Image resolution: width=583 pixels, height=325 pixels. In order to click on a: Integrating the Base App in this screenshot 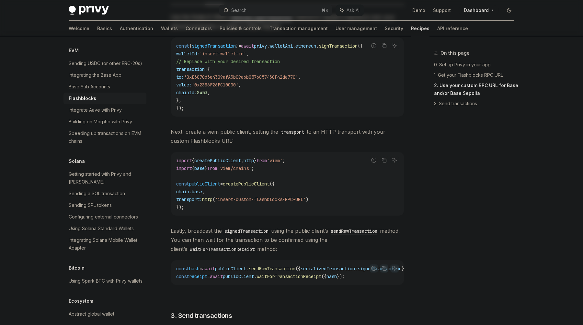, I will do `click(105, 75)`.